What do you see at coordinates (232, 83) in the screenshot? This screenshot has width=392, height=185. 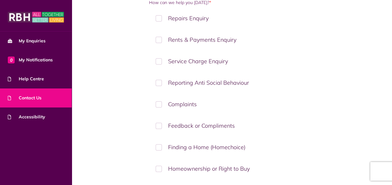 I see `label: Reporting Anti Social Behaviour` at bounding box center [232, 83].